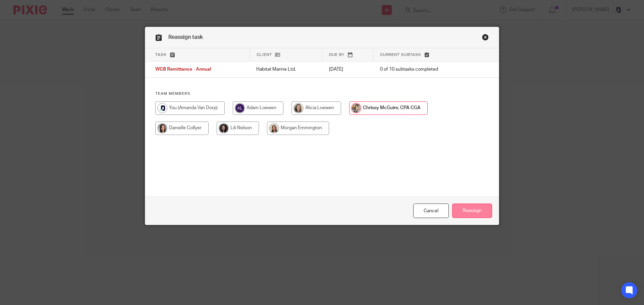 Image resolution: width=644 pixels, height=305 pixels. What do you see at coordinates (161, 55) in the screenshot?
I see `span: Task` at bounding box center [161, 55].